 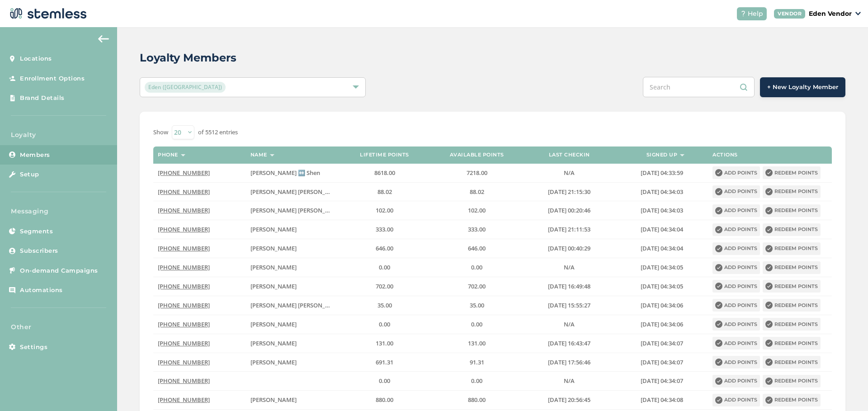 What do you see at coordinates (199, 362) in the screenshot?
I see `label: (918) 949-5101` at bounding box center [199, 362].